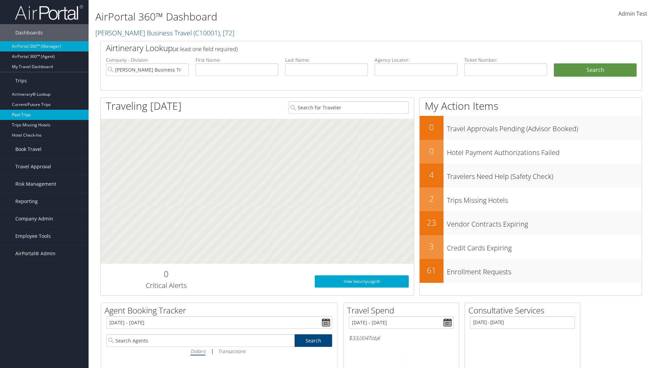 Image resolution: width=654 pixels, height=368 pixels. I want to click on h2: Agent Booking Tracker, so click(221, 310).